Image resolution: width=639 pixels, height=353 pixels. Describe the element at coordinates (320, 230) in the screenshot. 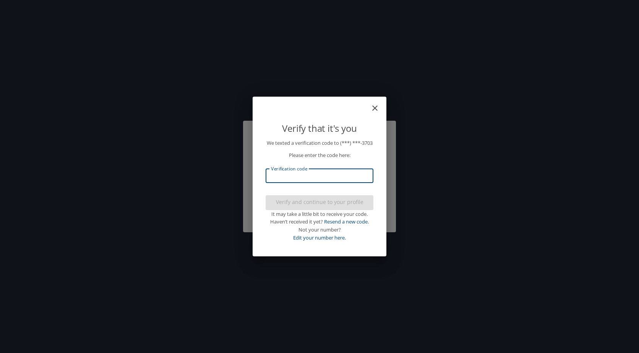

I see `div: Not your number?` at that location.